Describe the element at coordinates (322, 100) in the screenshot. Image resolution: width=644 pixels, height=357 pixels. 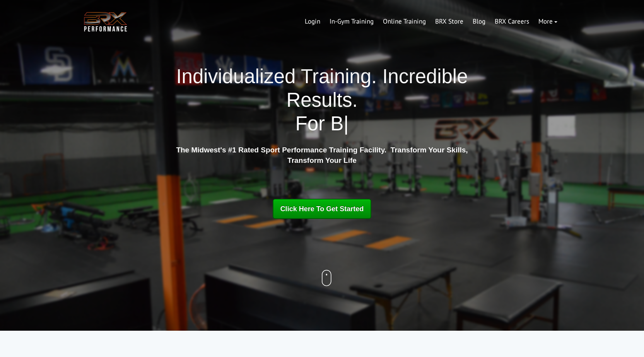
I see `h1: Individualized Training. Incredible Results.` at that location.